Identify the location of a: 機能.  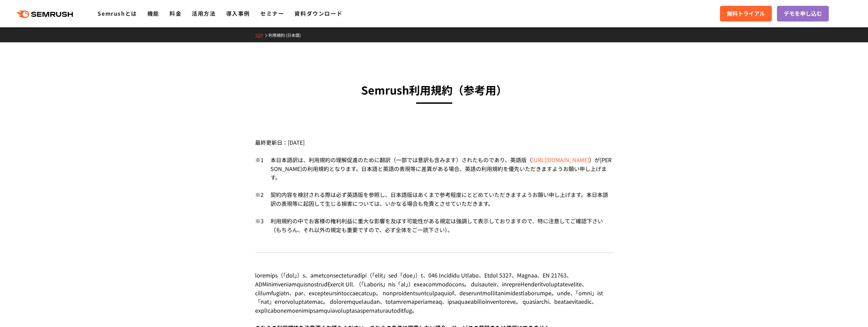
(154, 13).